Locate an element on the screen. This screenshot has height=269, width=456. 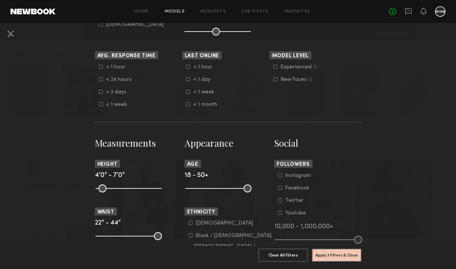
h3: Measurements is located at coordinates (139, 143).